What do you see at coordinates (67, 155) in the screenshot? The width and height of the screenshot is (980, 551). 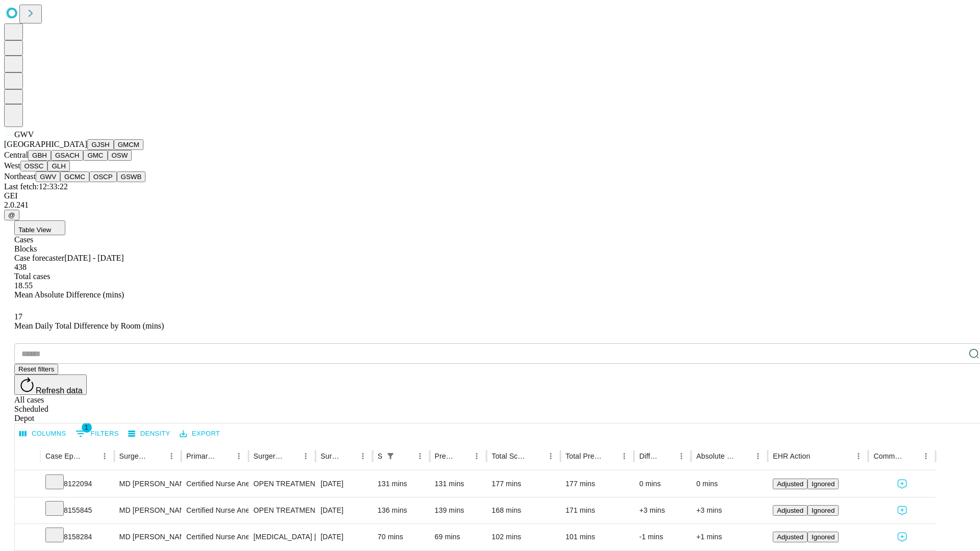 I see `button: GSACH` at bounding box center [67, 155].